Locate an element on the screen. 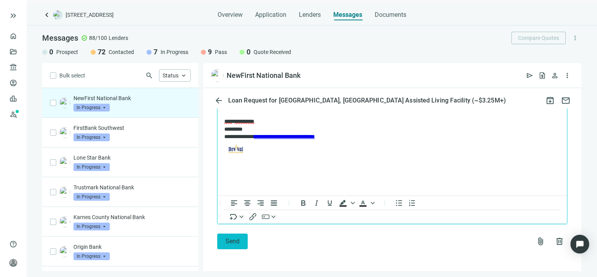 This screenshot has width=597, height=277. button: Align center is located at coordinates (247, 202).